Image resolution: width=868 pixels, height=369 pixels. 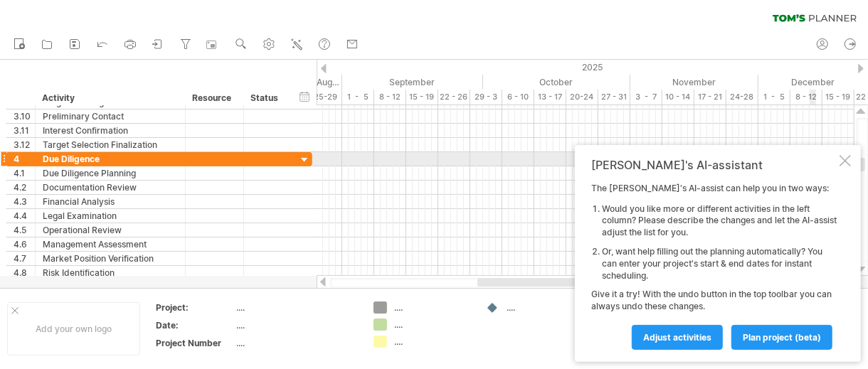 What do you see at coordinates (486, 97) in the screenshot?
I see `div: 29 - 3` at bounding box center [486, 97].